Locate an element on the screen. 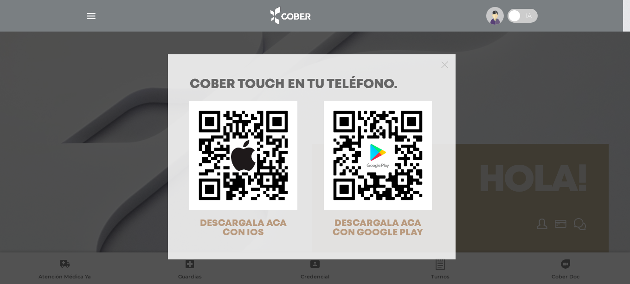 Image resolution: width=630 pixels, height=284 pixels. span: DESCARGALA ACA CON GOOGLE PLAY is located at coordinates (377, 228).